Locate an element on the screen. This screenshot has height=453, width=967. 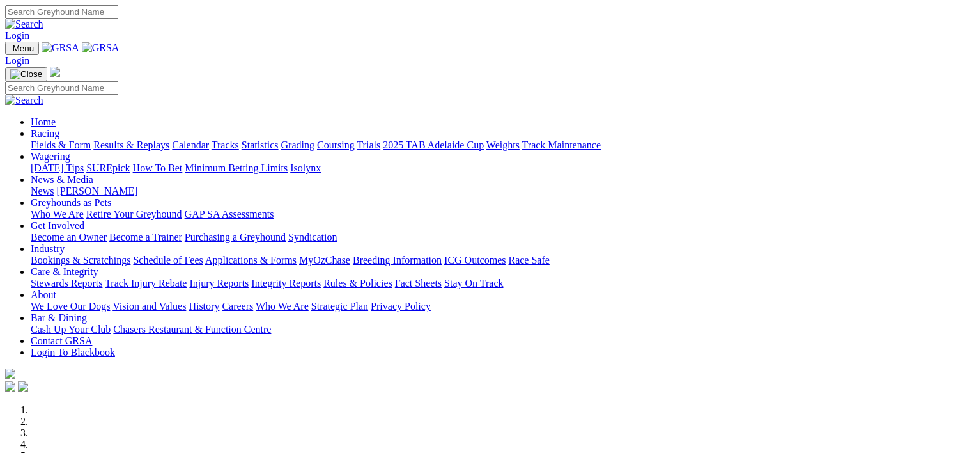
a: Chasers Restaurant & Function Centre is located at coordinates (192, 329).